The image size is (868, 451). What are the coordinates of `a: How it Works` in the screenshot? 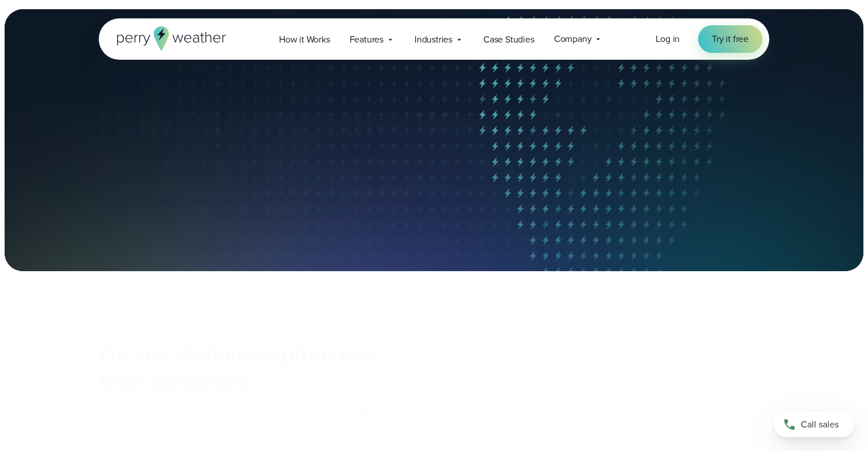 It's located at (304, 39).